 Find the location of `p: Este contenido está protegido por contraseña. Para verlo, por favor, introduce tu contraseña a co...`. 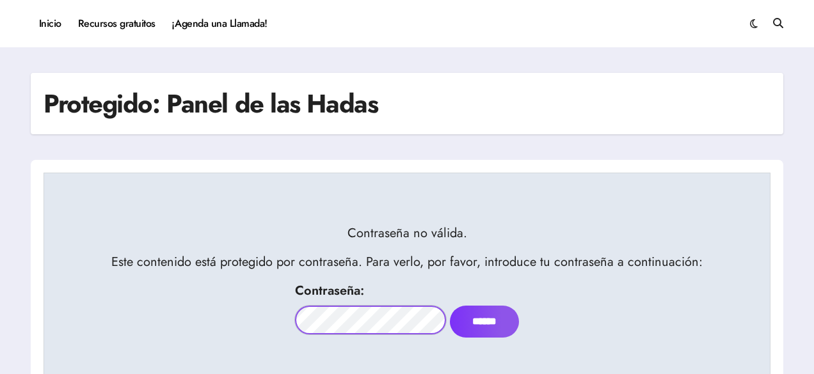

p: Este contenido está protegido por contraseña. Para verlo, por favor, introduce tu contraseña a co... is located at coordinates (407, 262).